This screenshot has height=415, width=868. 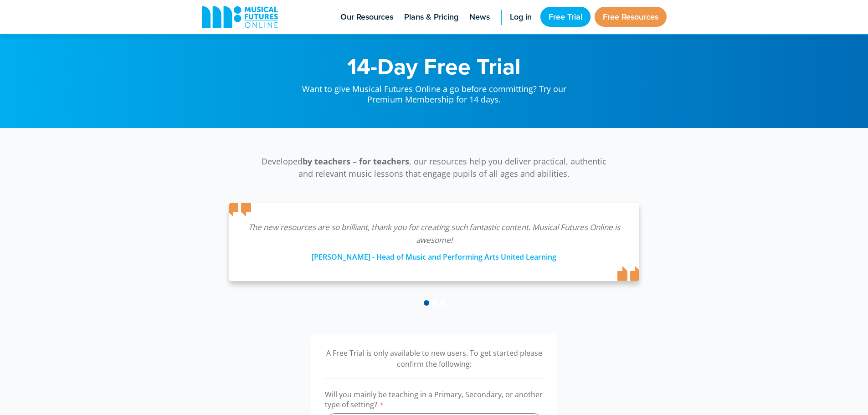 I want to click on a: Free Resources, so click(x=630, y=17).